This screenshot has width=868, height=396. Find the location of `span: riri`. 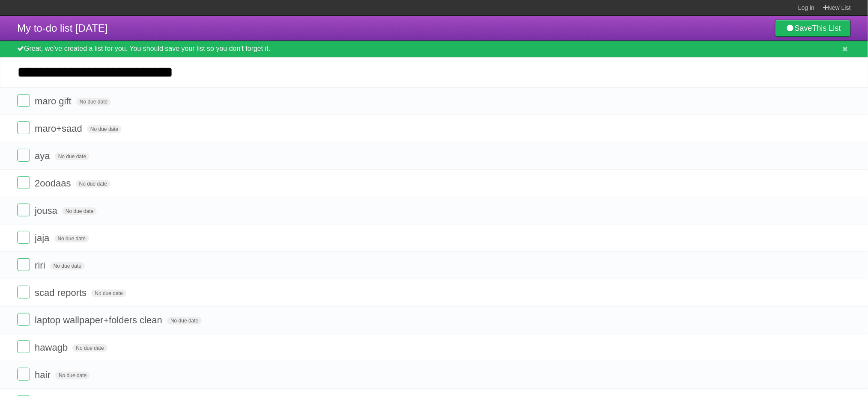

span: riri is located at coordinates (41, 265).